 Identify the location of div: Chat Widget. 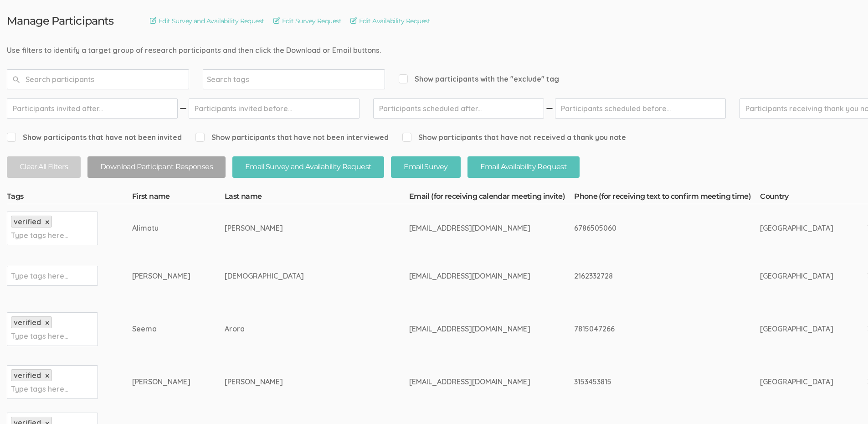
(844, 402).